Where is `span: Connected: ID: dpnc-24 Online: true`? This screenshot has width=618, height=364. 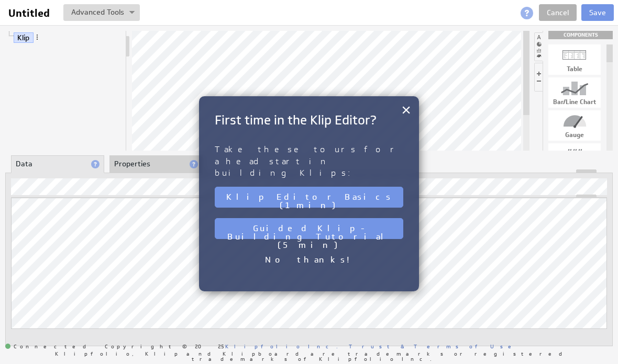
span: Connected: ID: dpnc-24 Online: true is located at coordinates (49, 347).